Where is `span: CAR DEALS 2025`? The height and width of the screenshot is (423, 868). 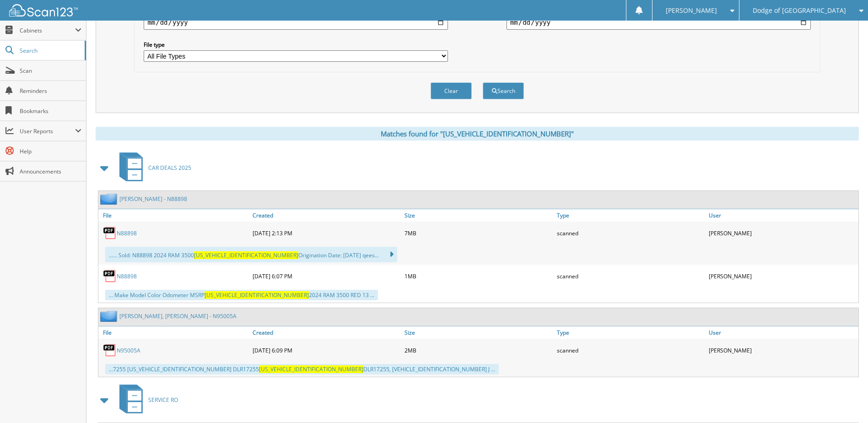 span: CAR DEALS 2025 is located at coordinates (169, 167).